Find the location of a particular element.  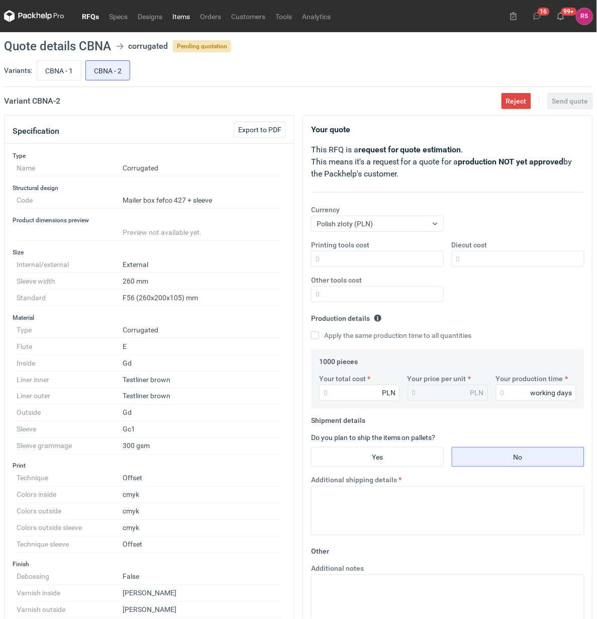

div: PLN is located at coordinates (389, 393).